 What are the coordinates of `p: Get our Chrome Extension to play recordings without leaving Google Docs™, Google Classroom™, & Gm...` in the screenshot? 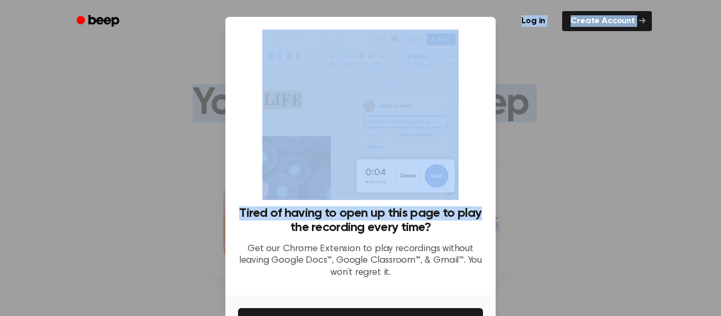 It's located at (361, 261).